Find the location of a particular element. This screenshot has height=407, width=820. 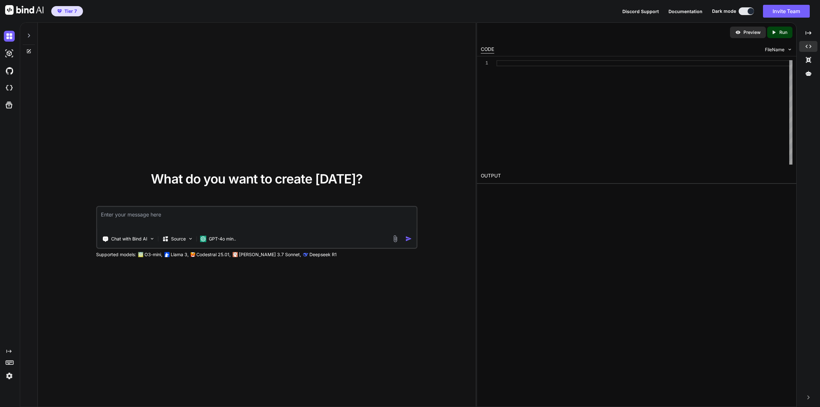

img: preview is located at coordinates (738, 32).